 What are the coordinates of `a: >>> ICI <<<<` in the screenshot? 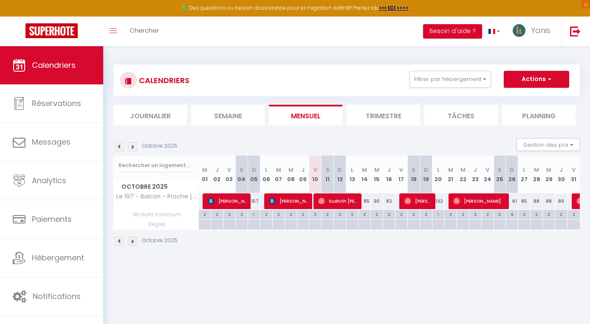 It's located at (393, 8).